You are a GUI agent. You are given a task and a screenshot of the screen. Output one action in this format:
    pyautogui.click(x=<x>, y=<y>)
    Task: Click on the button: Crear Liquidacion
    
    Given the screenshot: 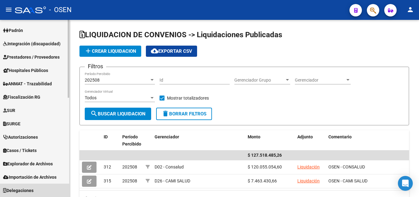 What is the action you would take?
    pyautogui.click(x=110, y=51)
    